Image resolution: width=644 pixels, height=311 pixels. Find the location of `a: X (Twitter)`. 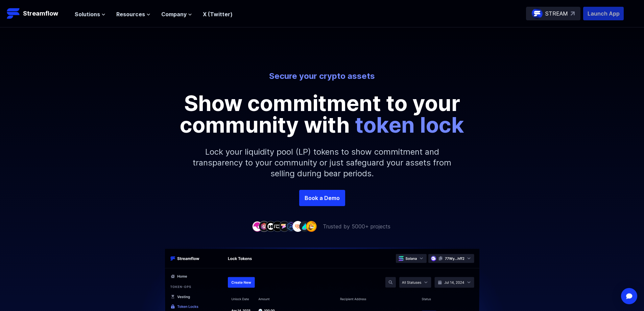

a: X (Twitter) is located at coordinates (218, 14).